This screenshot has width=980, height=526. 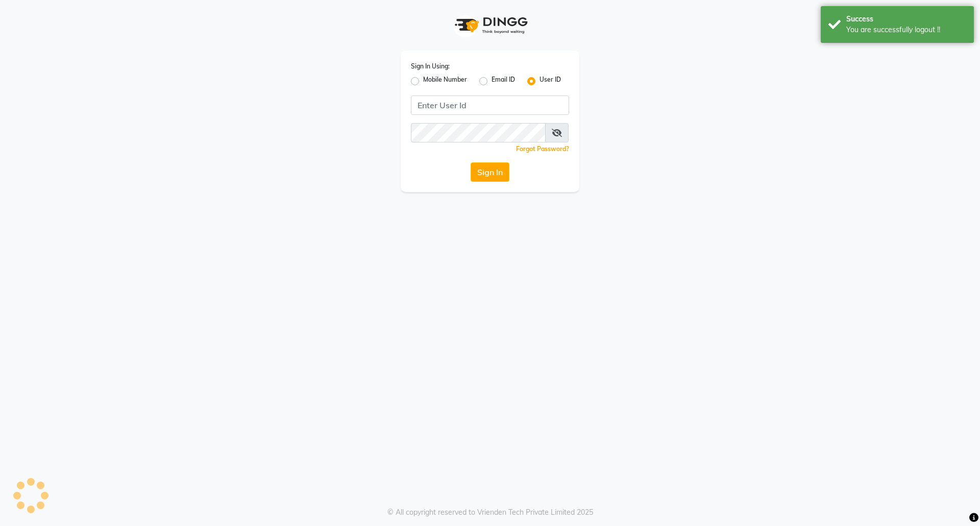 I want to click on button: Sign In, so click(x=490, y=172).